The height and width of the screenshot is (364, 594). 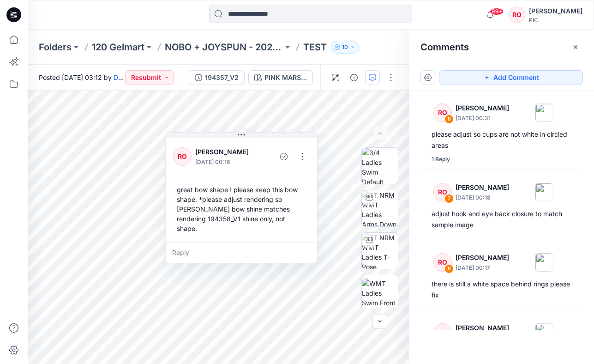 I want to click on span: 99+, so click(x=497, y=12).